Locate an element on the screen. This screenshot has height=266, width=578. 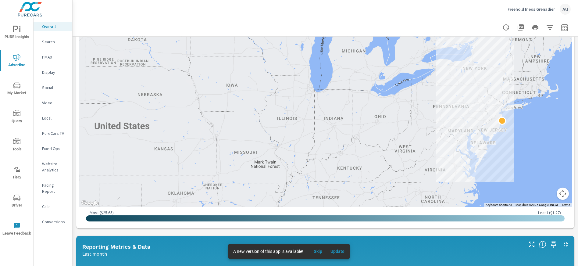
div: Website Analytics is located at coordinates (53, 167).